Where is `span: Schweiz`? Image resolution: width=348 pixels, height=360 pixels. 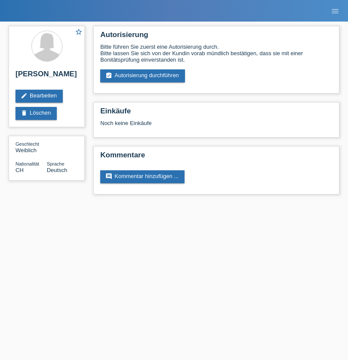
span: Schweiz is located at coordinates (19, 170).